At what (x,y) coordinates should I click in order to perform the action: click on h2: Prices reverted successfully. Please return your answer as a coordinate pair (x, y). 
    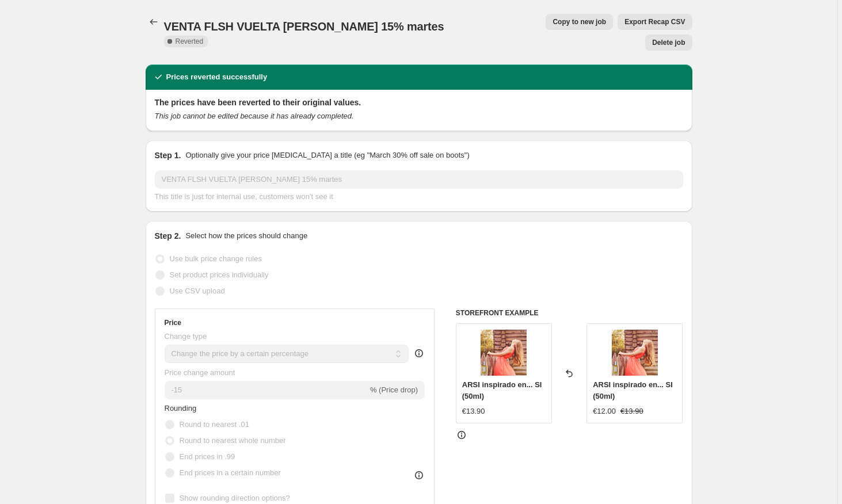
    Looking at the image, I should click on (217, 77).